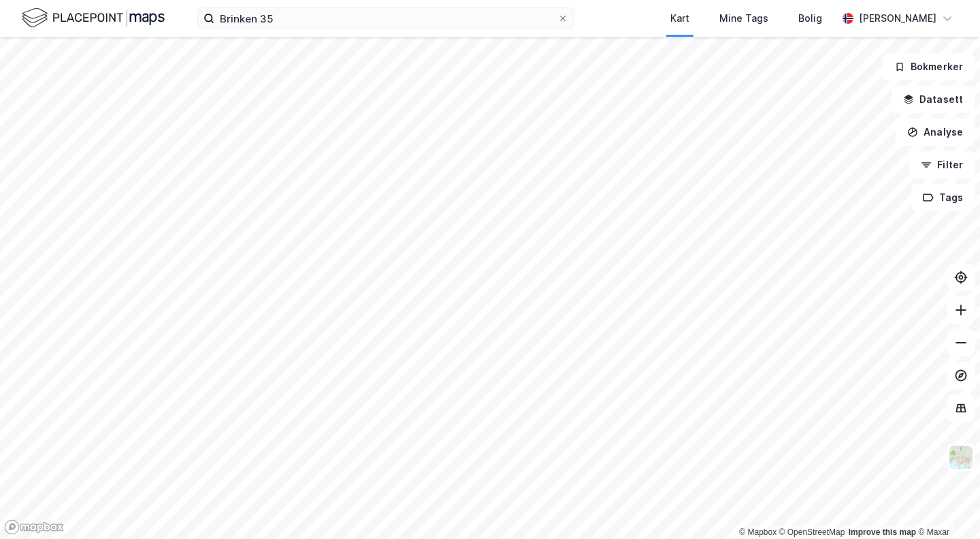  Describe the element at coordinates (882, 532) in the screenshot. I see `a: Improve this map` at that location.